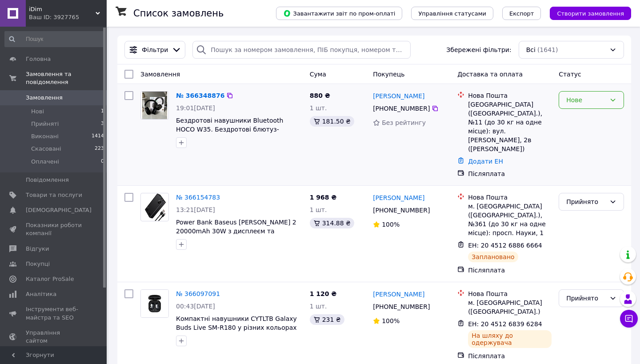 This screenshot has height=364, width=640. What do you see at coordinates (50, 279) in the screenshot?
I see `span: Каталог ProSale` at bounding box center [50, 279].